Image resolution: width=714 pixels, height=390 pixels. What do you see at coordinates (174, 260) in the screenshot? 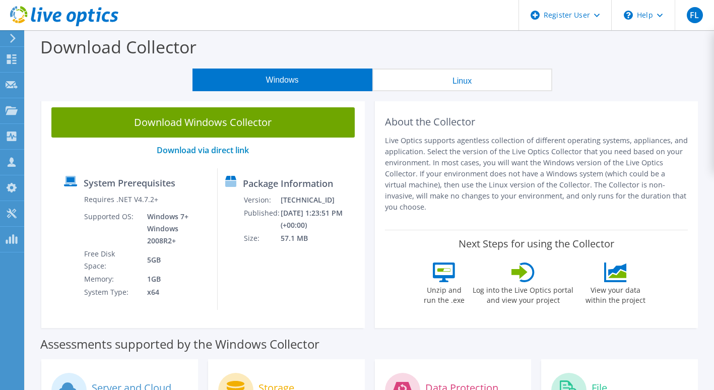
I see `td: 5GB` at bounding box center [174, 260].